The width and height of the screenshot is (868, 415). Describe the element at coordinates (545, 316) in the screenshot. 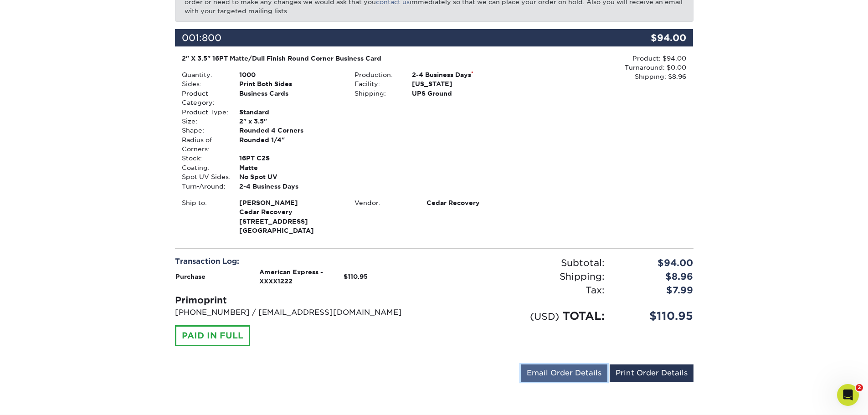

I see `small: (USD)` at that location.